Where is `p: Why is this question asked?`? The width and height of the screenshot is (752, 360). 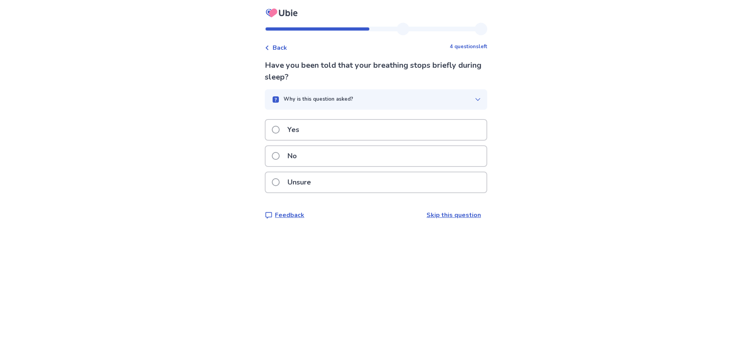 p: Why is this question asked? is located at coordinates (318, 100).